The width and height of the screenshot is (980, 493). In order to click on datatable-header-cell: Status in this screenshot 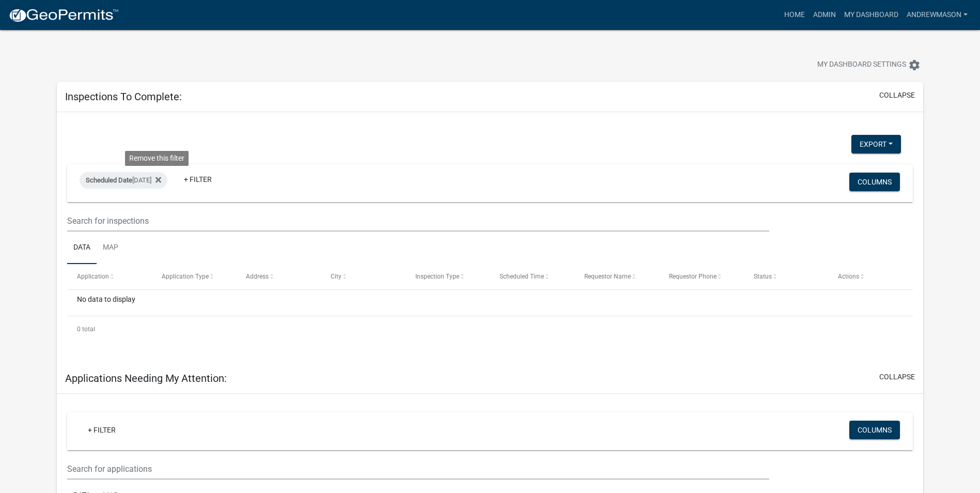, I will do `click(785, 277)`.